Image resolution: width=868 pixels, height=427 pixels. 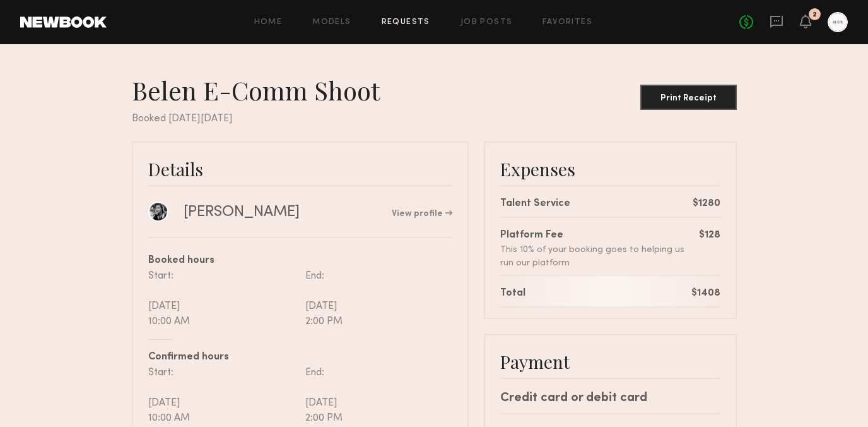 I want to click on div: 2, so click(x=815, y=15).